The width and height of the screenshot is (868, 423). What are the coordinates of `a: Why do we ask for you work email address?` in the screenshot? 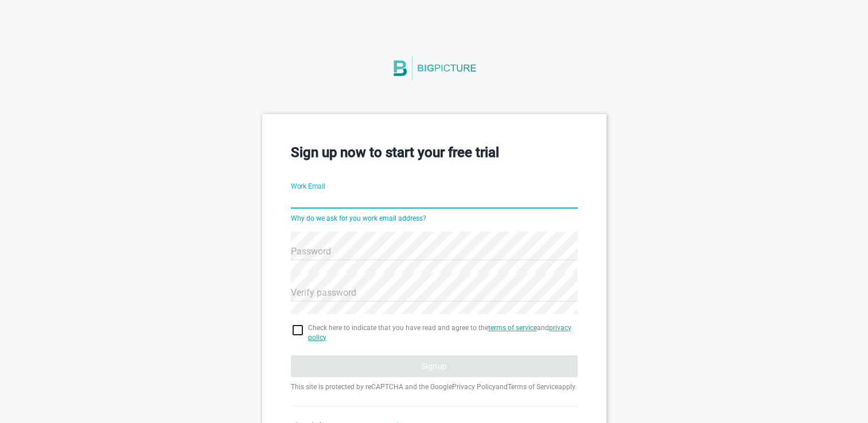 It's located at (358, 219).